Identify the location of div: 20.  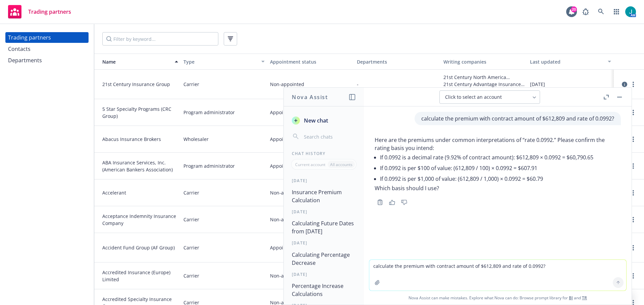
(574, 9).